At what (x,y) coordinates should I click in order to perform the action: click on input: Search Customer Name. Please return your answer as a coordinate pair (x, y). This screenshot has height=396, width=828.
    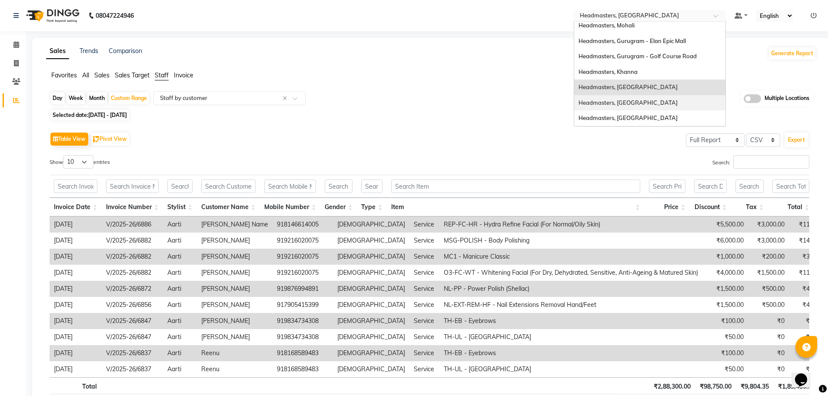
    Looking at the image, I should click on (228, 186).